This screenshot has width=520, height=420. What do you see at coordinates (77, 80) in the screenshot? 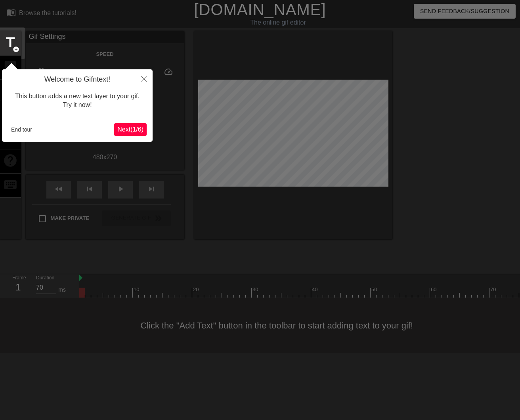
I see `h4: Welcome to Gifntext!` at bounding box center [77, 80].